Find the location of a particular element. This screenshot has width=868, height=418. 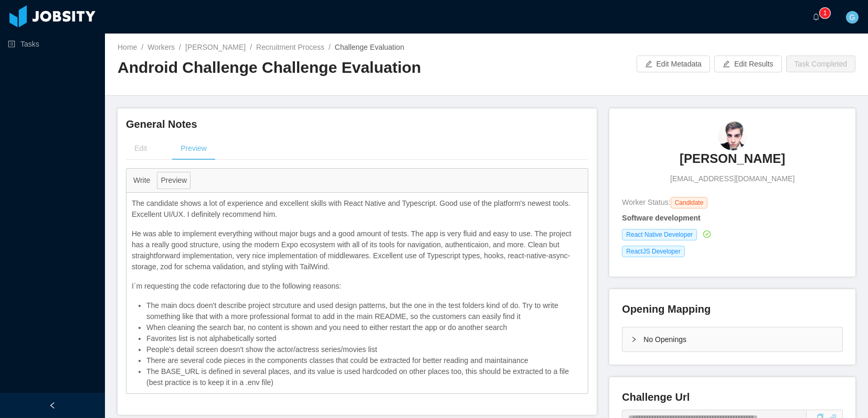

p: He was able to implement everything without major bugs and a good amount of tests. The app is ver... is located at coordinates (357, 251).